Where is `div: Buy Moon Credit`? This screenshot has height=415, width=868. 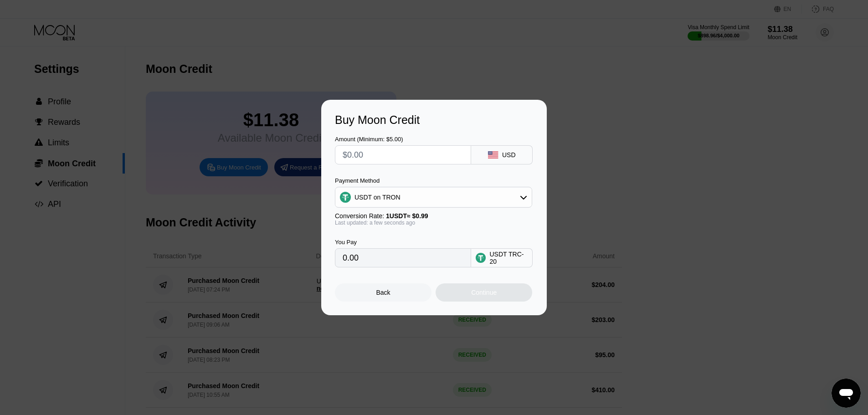 div: Buy Moon Credit is located at coordinates (434, 120).